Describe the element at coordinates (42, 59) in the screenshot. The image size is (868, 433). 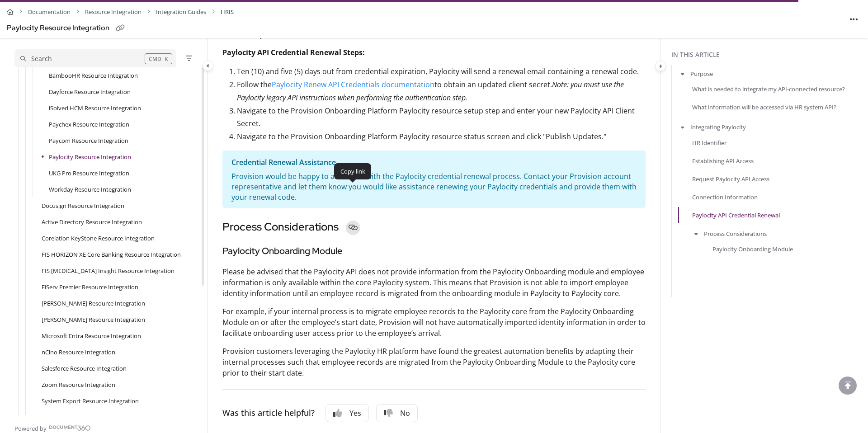
I see `div: Search` at that location.